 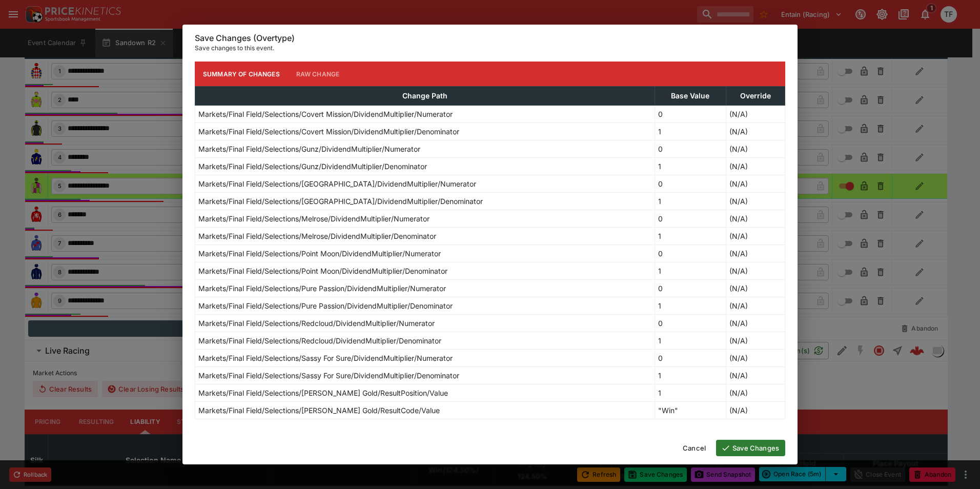 I want to click on p: Markets/Final Field/Selections/Point Moon/DividendMultiplier/Denominator, so click(x=323, y=270).